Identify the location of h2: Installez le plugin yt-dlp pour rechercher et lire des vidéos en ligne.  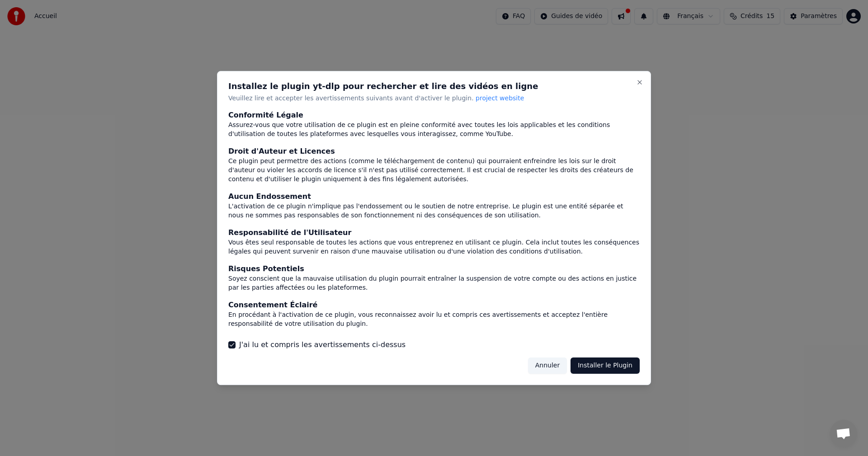
(434, 87).